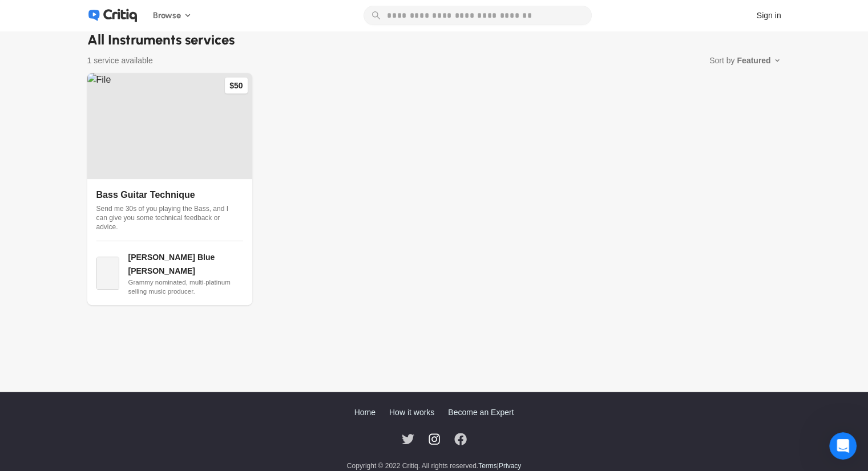  Describe the element at coordinates (412, 413) in the screenshot. I see `span: How it works` at that location.